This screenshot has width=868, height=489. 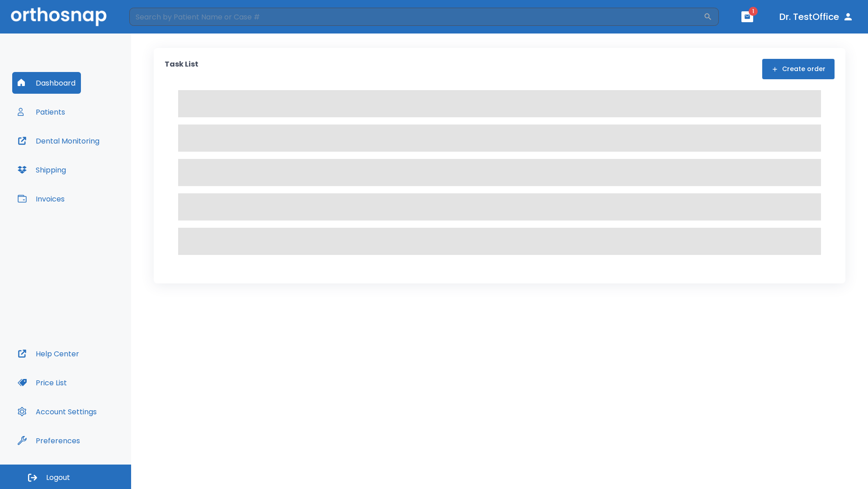 What do you see at coordinates (49, 441) in the screenshot?
I see `button: Preferences` at bounding box center [49, 441].